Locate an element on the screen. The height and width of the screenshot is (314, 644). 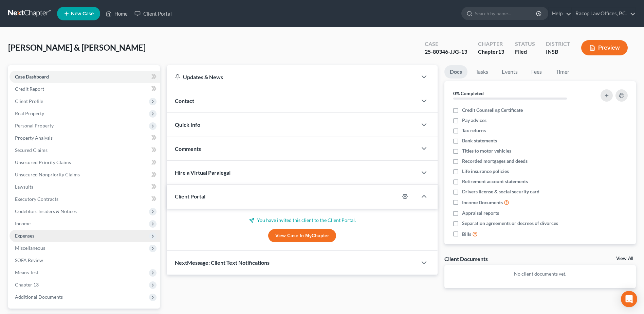
span: NextMessage: Client Text Notifications is located at coordinates (222, 262).